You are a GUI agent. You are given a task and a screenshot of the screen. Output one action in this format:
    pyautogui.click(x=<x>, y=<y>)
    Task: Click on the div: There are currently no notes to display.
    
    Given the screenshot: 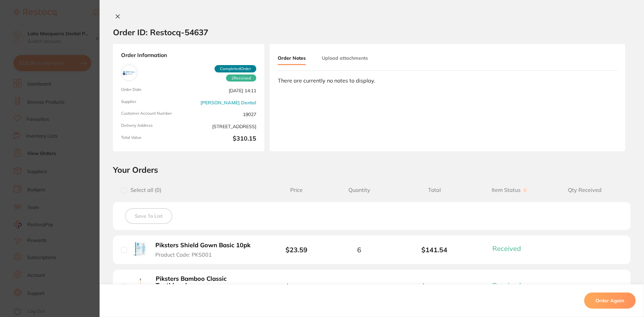 What is the action you would take?
    pyautogui.click(x=447, y=81)
    